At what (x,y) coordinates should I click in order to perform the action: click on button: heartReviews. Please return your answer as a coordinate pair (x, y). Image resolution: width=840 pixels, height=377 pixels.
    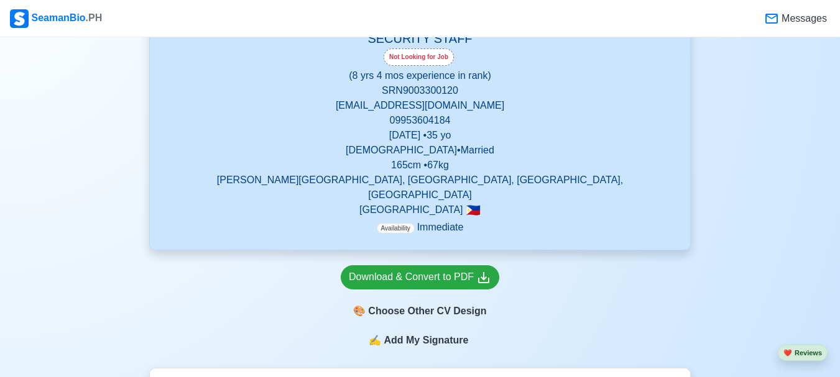
    Looking at the image, I should click on (803, 353).